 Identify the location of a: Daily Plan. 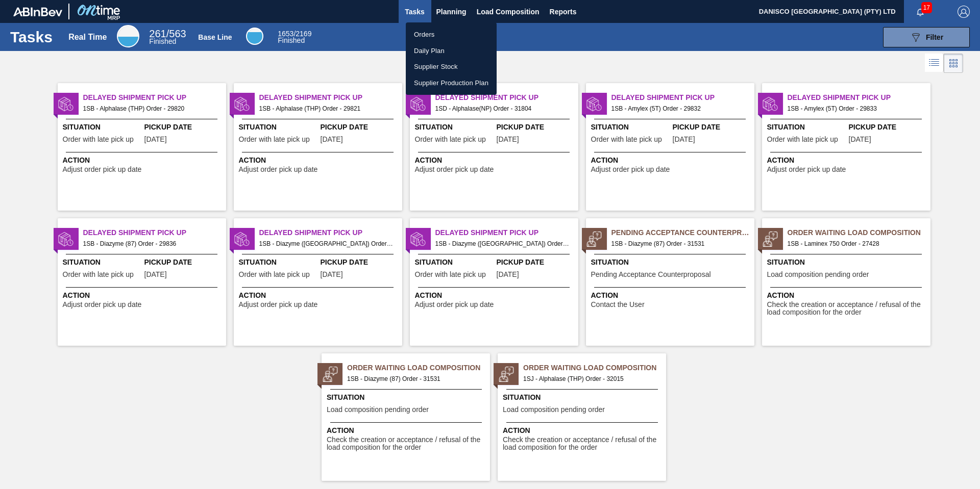
(451, 51).